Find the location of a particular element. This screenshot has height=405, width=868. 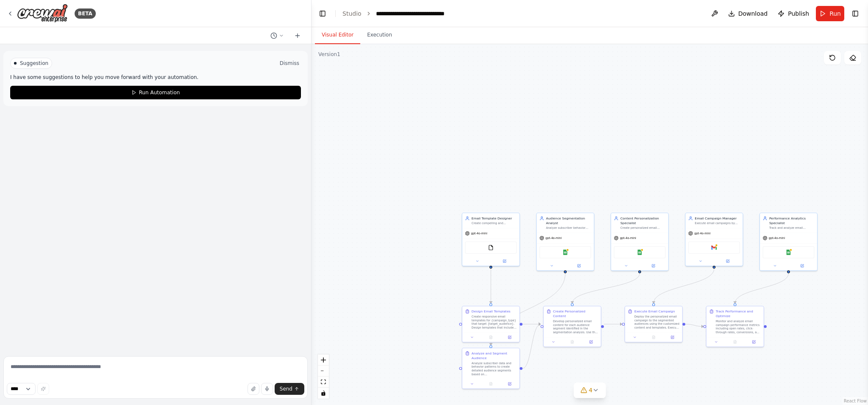

span: Run is located at coordinates (835, 14).